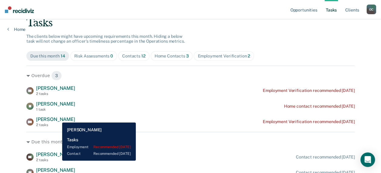  I want to click on div: Risk Assessments, so click(94, 56).